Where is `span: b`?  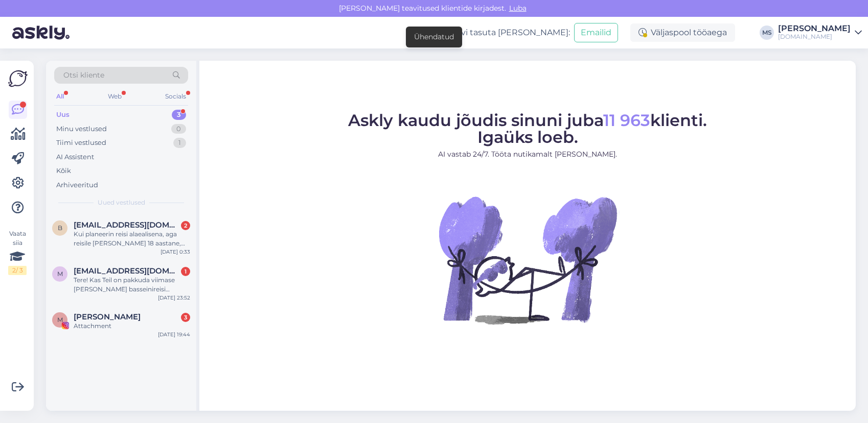 span: b is located at coordinates (60, 228).